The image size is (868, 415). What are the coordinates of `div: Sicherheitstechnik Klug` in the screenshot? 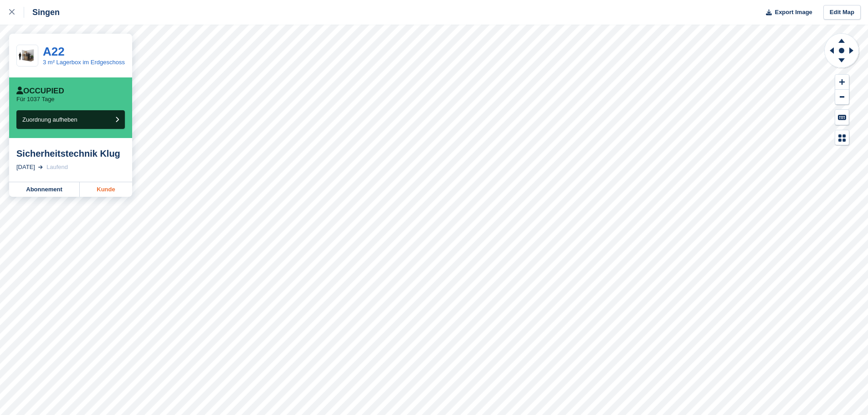 It's located at (71, 154).